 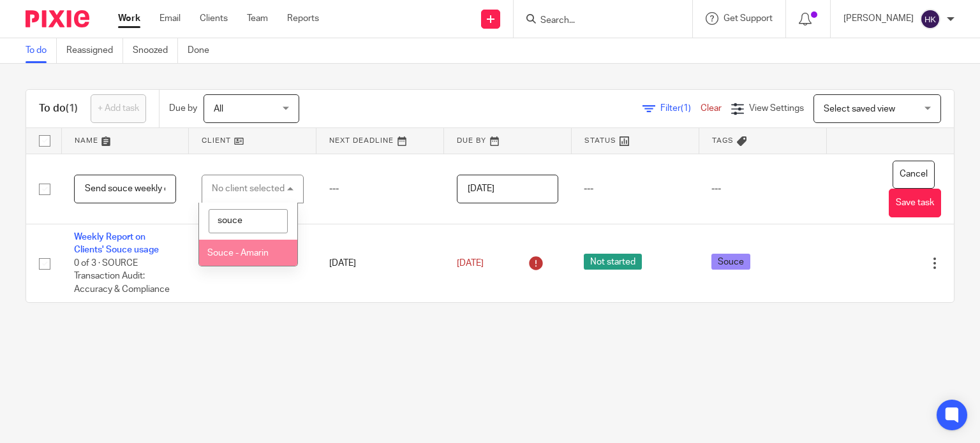 What do you see at coordinates (680, 109) in the screenshot?
I see `span: Filter` at bounding box center [680, 109].